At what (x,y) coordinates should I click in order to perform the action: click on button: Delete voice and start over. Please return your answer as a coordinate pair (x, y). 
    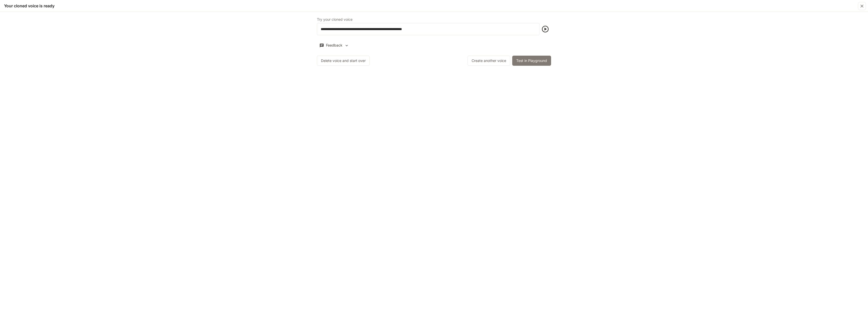
    Looking at the image, I should click on (343, 61).